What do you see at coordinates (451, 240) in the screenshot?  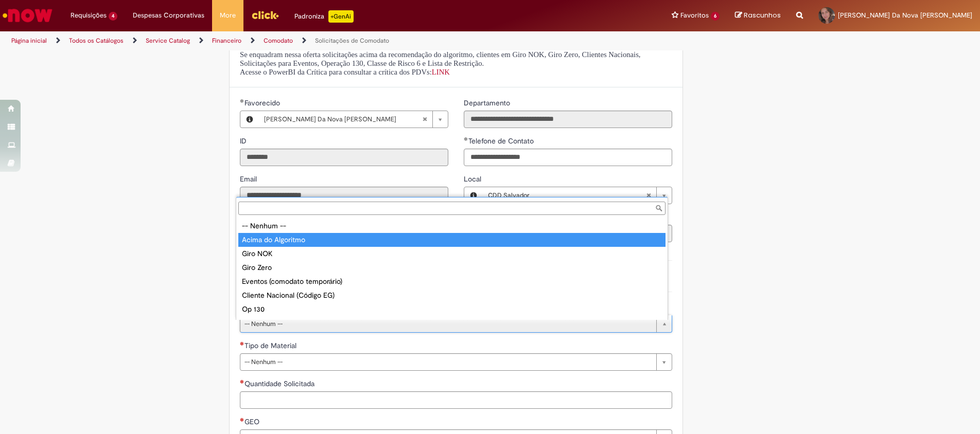 I see `div: Acima do Algoritmo` at bounding box center [451, 240].